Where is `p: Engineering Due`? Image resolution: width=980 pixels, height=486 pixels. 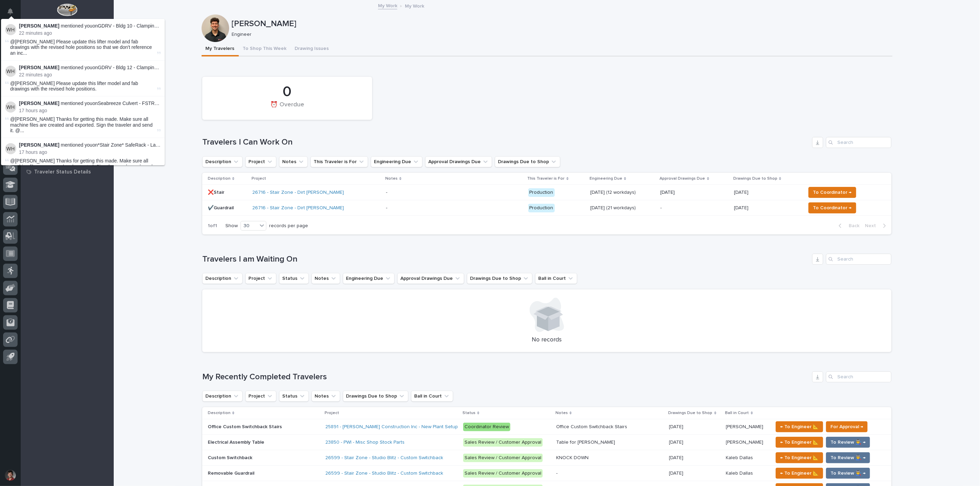
p: Engineering Due is located at coordinates (606, 178).